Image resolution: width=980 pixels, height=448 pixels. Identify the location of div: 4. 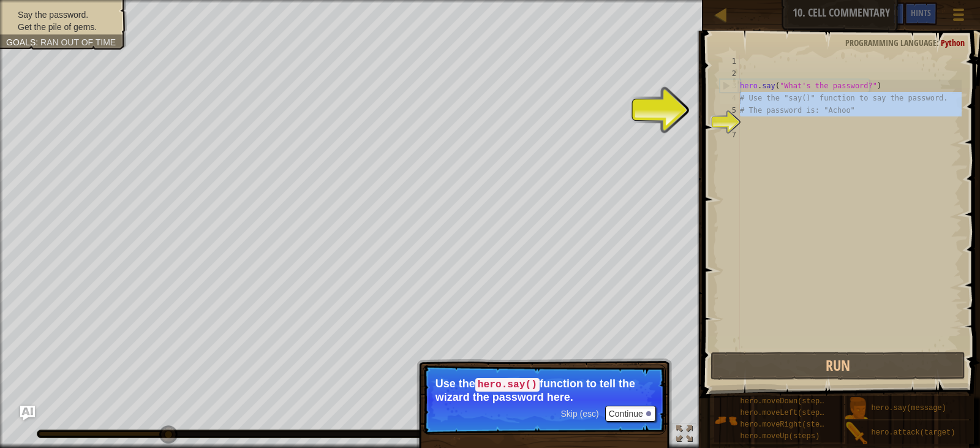
(730, 98).